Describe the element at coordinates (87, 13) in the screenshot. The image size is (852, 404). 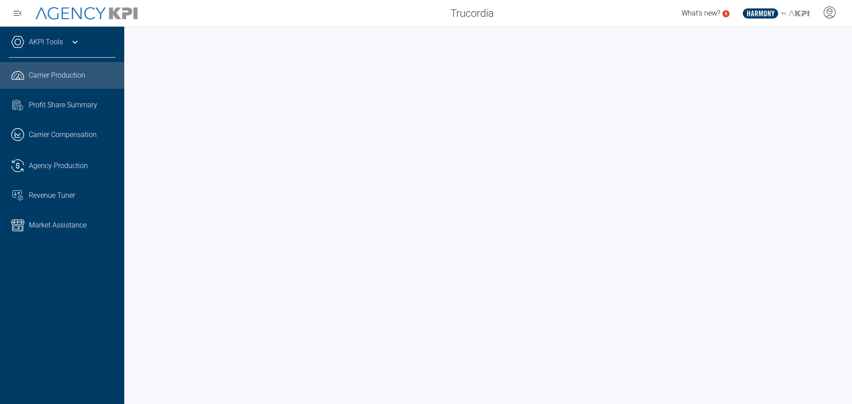
I see `img: AgencyKPI` at that location.